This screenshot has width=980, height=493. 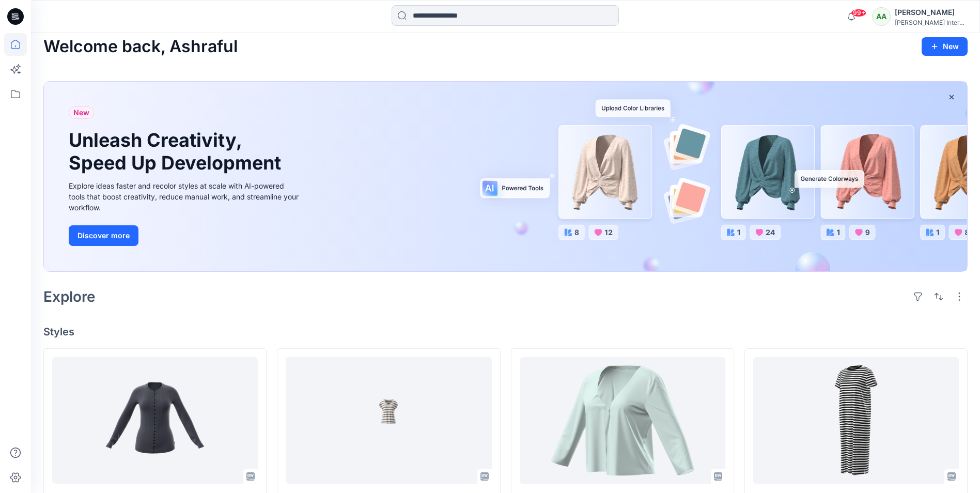 I want to click on a: WBB53023, so click(x=155, y=420).